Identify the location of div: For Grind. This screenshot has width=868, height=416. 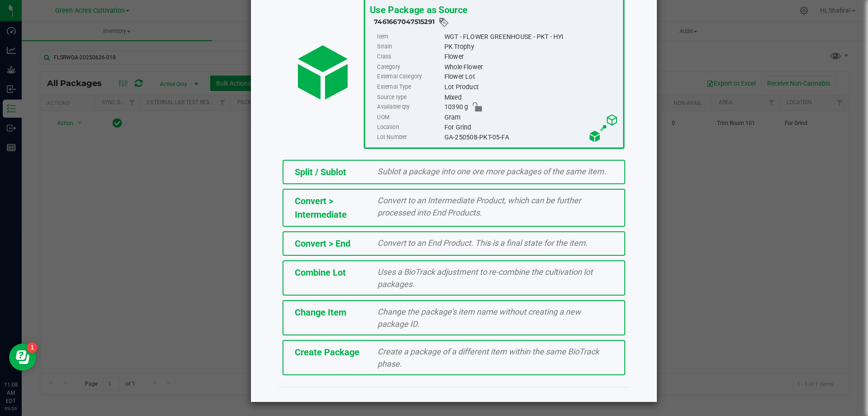
(531, 127).